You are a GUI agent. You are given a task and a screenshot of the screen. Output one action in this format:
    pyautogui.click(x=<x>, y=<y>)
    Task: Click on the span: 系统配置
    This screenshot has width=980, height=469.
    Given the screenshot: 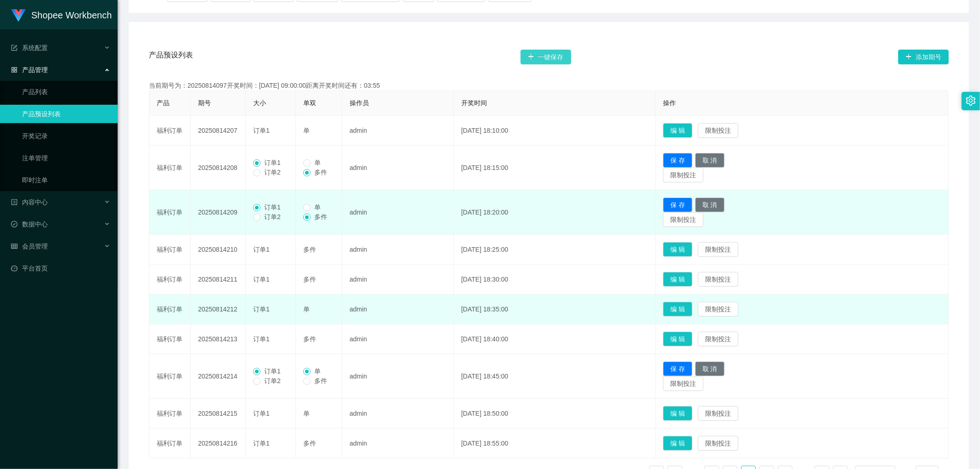 What is the action you would take?
    pyautogui.click(x=29, y=47)
    